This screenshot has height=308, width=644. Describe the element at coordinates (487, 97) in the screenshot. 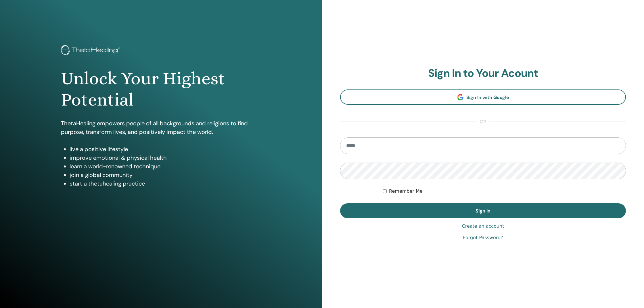

I see `span: Sign In with Google` at that location.